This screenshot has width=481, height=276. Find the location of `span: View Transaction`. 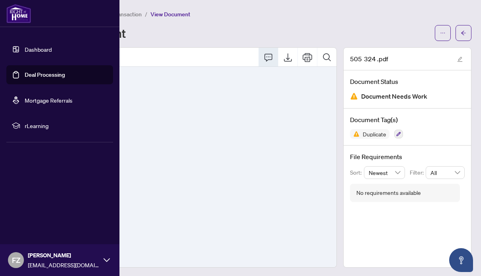

span: View Transaction is located at coordinates (120, 14).